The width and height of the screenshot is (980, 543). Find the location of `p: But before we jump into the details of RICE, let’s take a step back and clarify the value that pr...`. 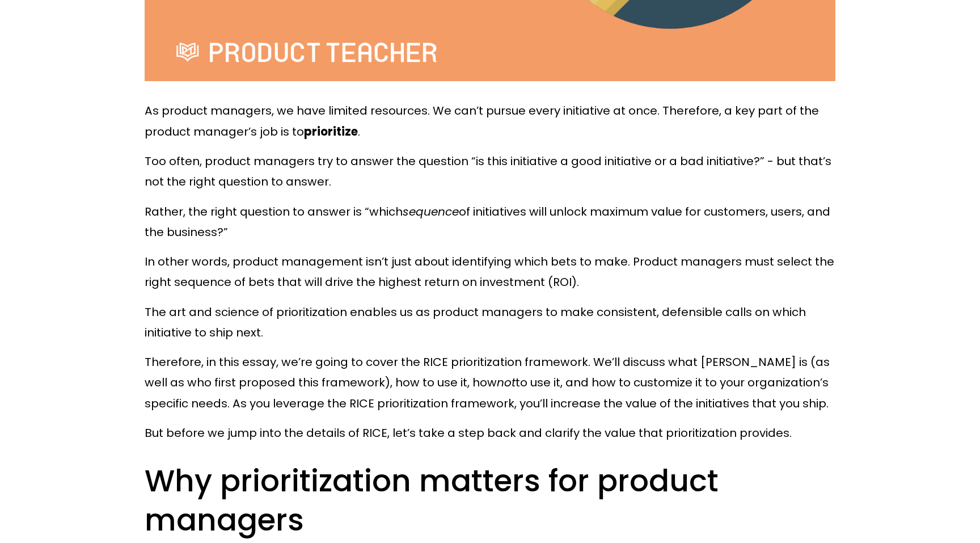

p: But before we jump into the details of RICE, let’s take a step back and clarify the value that pr... is located at coordinates (490, 432).